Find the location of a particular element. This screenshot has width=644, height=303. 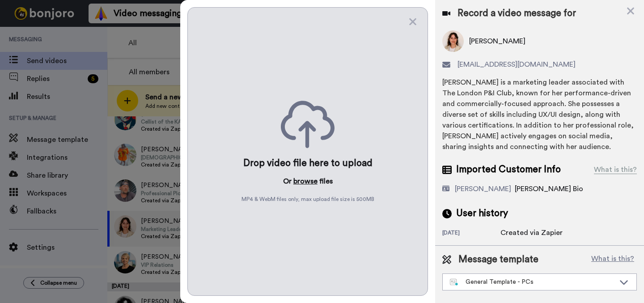

span: MP4 & WebM files only, max upload file size is 500 MB is located at coordinates (308, 199).